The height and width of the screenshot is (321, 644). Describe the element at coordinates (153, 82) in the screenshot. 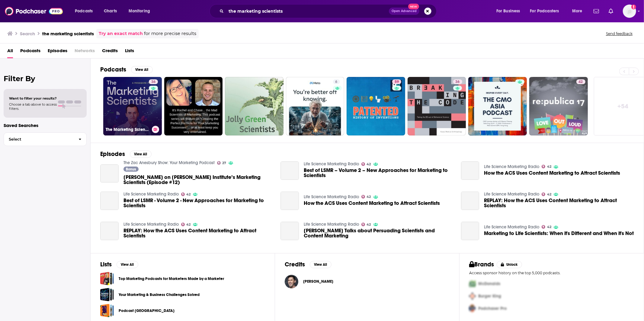

I see `a: 36` at that location.